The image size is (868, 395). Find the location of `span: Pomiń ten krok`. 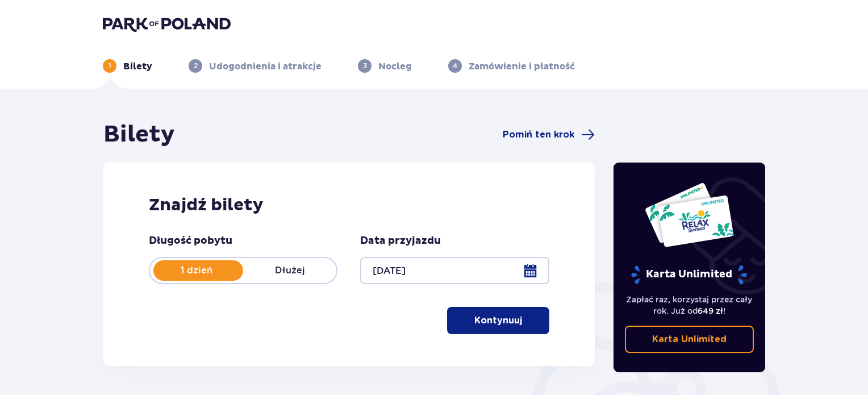

span: Pomiń ten krok is located at coordinates (539, 135).